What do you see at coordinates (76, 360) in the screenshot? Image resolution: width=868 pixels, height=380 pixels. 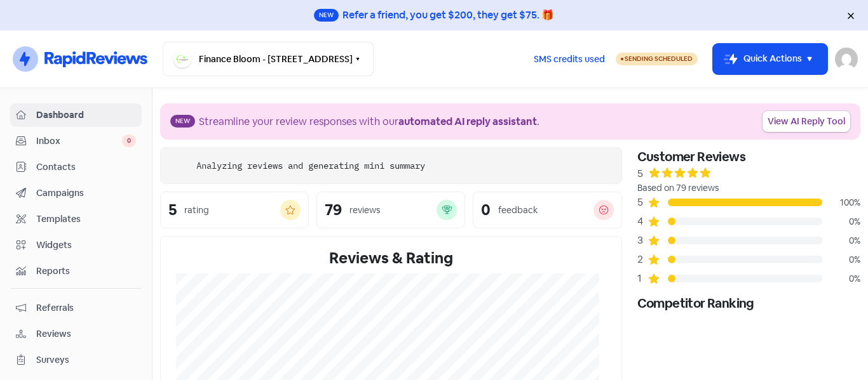 I see `a: Surveys` at bounding box center [76, 360].